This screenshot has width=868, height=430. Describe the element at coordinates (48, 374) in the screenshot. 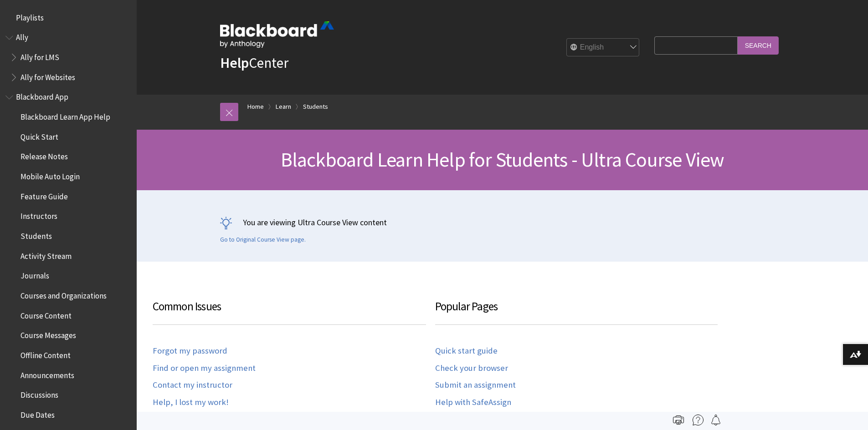

I see `span: Announcements` at that location.